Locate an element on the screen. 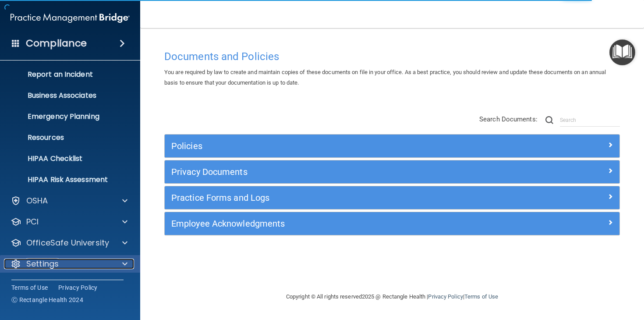 The width and height of the screenshot is (644, 320). p: Report an Incident is located at coordinates (65, 75).